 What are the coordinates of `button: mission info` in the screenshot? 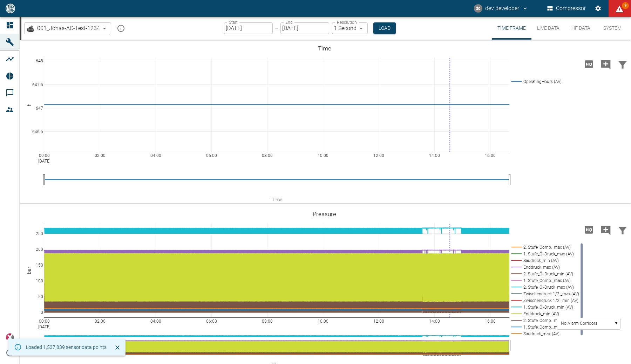 It's located at (121, 28).